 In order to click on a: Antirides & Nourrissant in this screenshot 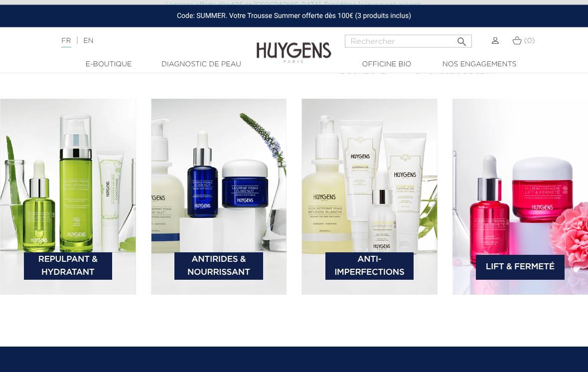, I will do `click(218, 267)`.